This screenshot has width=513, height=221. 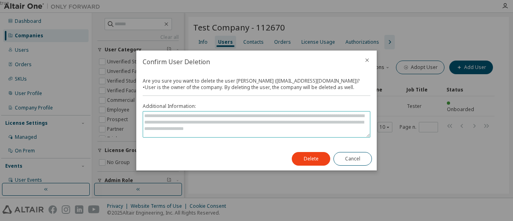 What do you see at coordinates (352, 159) in the screenshot?
I see `button: Cancel` at bounding box center [352, 159].